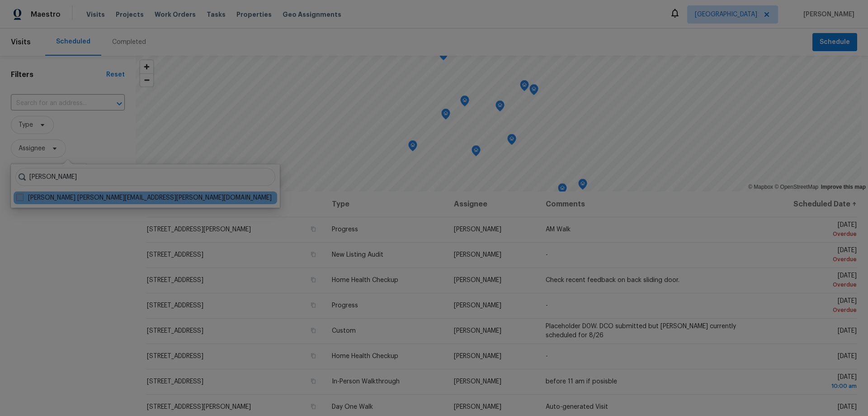  What do you see at coordinates (498, 123) in the screenshot?
I see `canvas: Map` at bounding box center [498, 123].